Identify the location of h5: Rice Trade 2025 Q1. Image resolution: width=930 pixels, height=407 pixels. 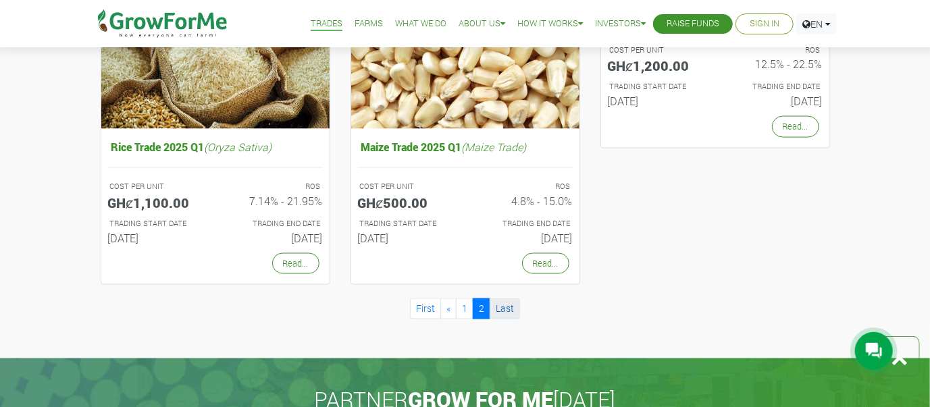
(215, 147).